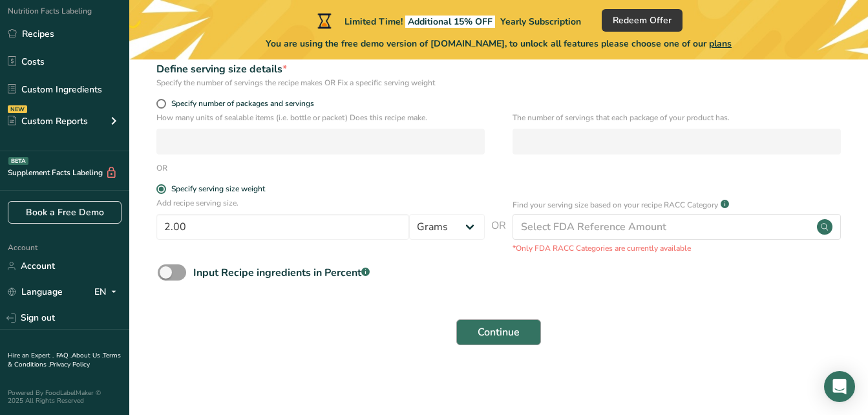 The height and width of the screenshot is (415, 868). Describe the element at coordinates (239, 104) in the screenshot. I see `span: Specify number of packages and servings` at that location.